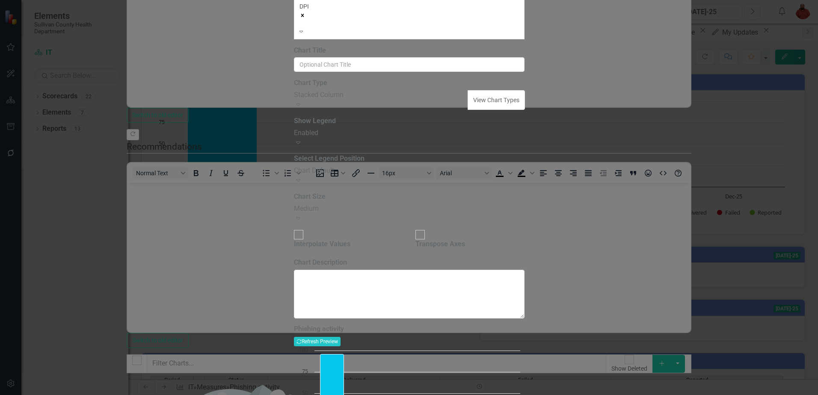 The height and width of the screenshot is (395, 818). I want to click on div: Medium, so click(409, 209).